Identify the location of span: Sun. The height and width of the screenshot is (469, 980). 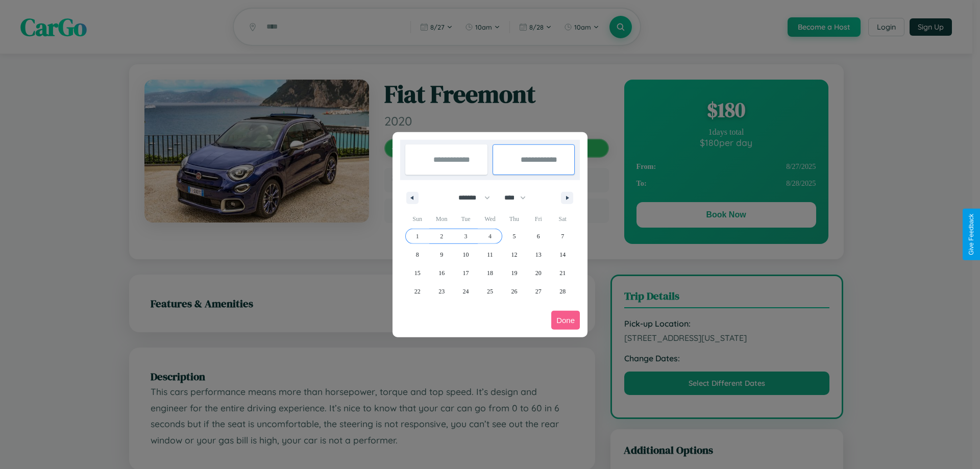
(417, 219).